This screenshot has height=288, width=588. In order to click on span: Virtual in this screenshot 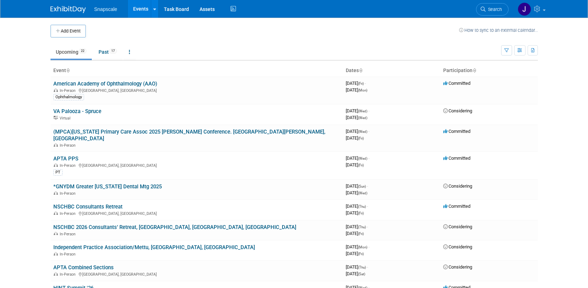, I will do `click(66, 118)`.